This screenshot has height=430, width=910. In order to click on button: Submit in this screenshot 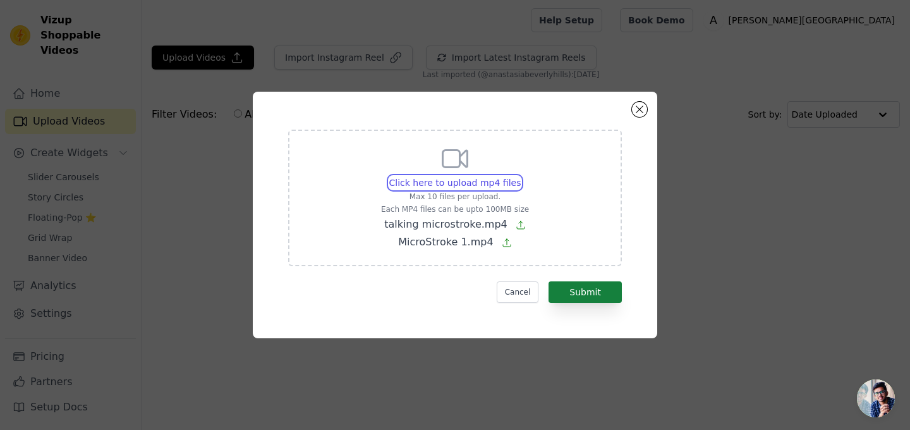, I will do `click(585, 292)`.